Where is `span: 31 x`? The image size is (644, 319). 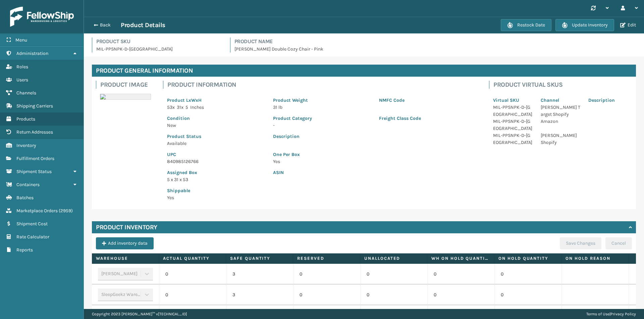
span: 31 x is located at coordinates (180, 107).